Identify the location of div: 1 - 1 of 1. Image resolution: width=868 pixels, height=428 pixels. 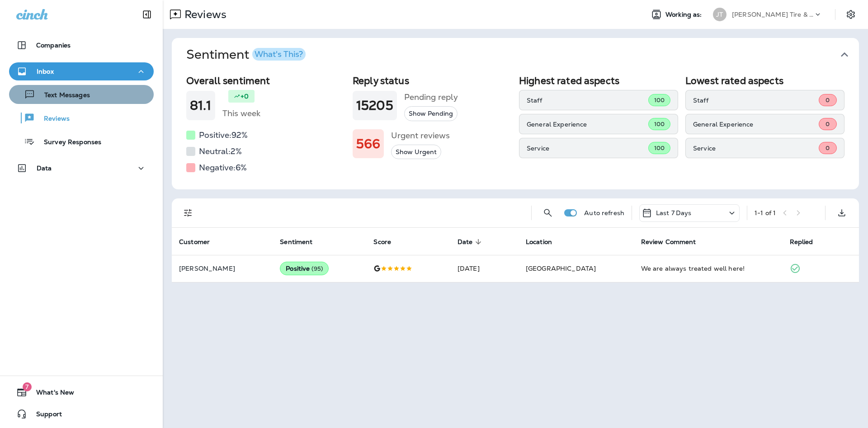
(765, 213).